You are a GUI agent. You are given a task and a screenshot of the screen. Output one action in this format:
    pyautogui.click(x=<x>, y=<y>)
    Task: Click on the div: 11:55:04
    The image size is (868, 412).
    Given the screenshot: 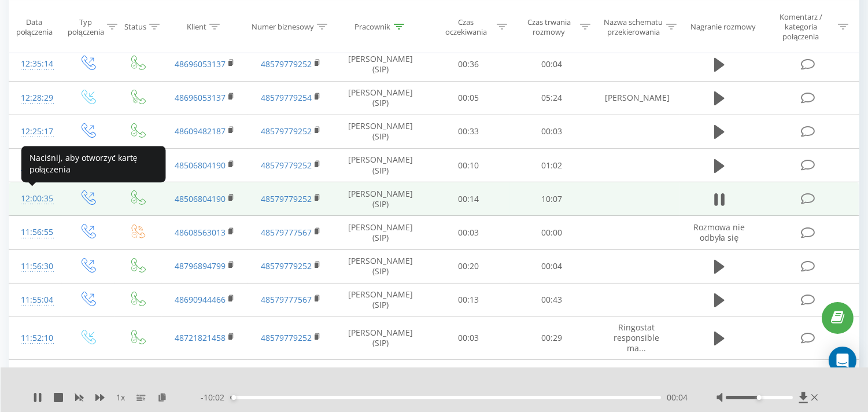 What is the action you would take?
    pyautogui.click(x=35, y=300)
    